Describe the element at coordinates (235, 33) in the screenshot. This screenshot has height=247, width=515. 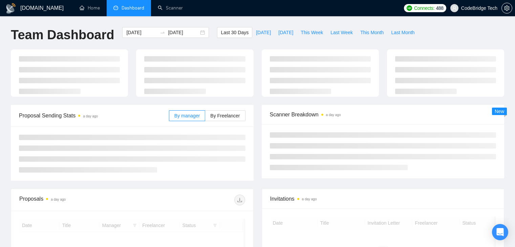
I see `button: Last 30 Days` at that location.